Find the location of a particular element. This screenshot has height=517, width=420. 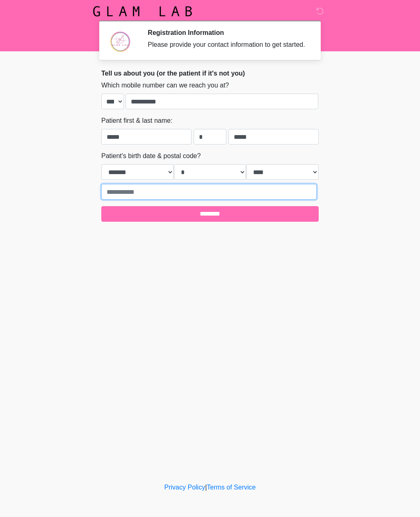

label: Patient first & last name: is located at coordinates (136, 120).